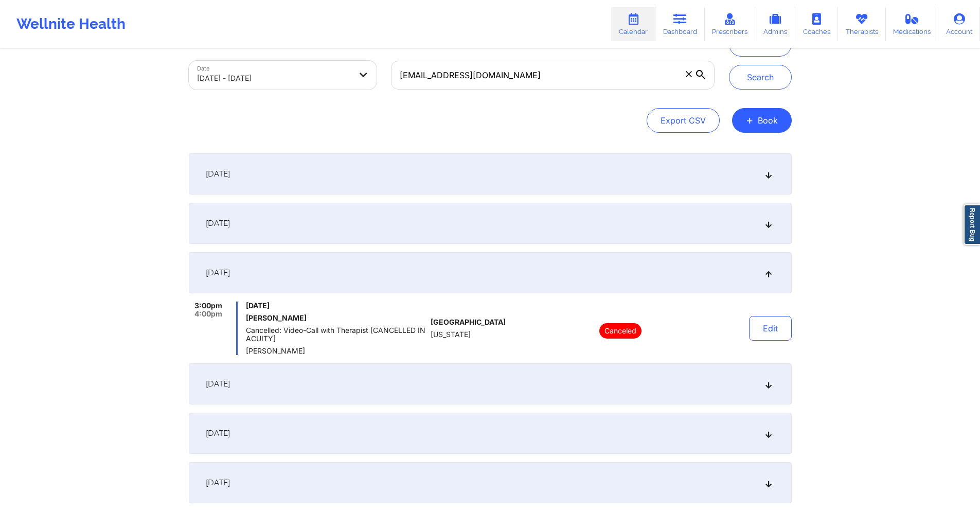 This screenshot has height=511, width=980. I want to click on a: Admins, so click(775, 24).